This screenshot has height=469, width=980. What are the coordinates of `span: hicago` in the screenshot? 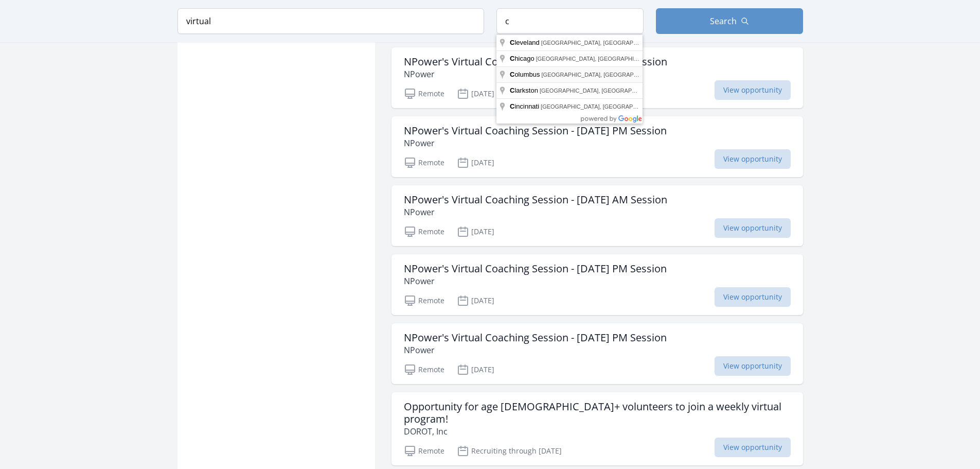 It's located at (523, 58).